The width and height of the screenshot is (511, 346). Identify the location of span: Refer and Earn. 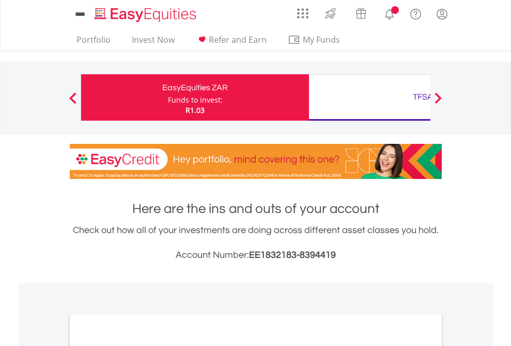
(238, 40).